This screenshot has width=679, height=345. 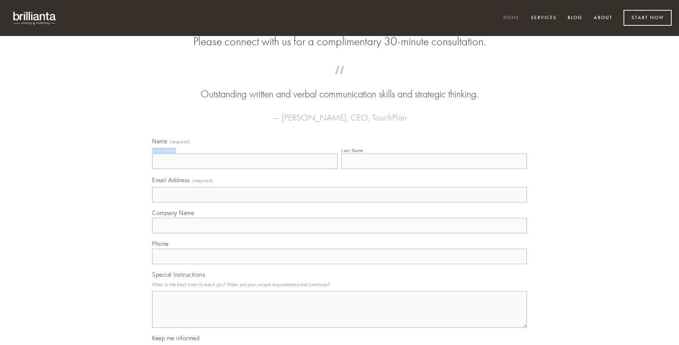 What do you see at coordinates (352, 150) in the screenshot?
I see `div: Last Name` at bounding box center [352, 150].